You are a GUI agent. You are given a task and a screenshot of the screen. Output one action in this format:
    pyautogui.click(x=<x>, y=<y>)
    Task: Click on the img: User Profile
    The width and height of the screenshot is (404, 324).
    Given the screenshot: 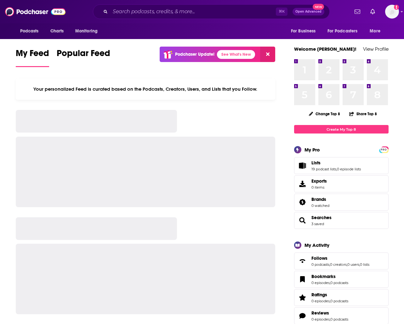 What is the action you would take?
    pyautogui.click(x=392, y=12)
    